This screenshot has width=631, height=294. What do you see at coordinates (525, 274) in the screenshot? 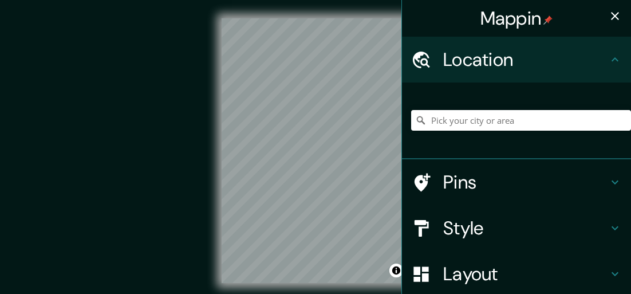
I see `h4: Layout` at bounding box center [525, 274].